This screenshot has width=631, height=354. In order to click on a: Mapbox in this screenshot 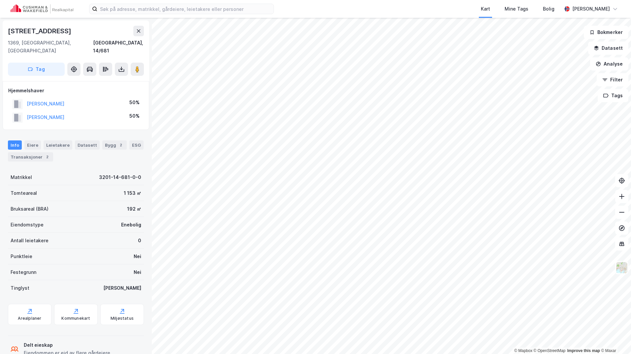, I will do `click(523, 351)`.